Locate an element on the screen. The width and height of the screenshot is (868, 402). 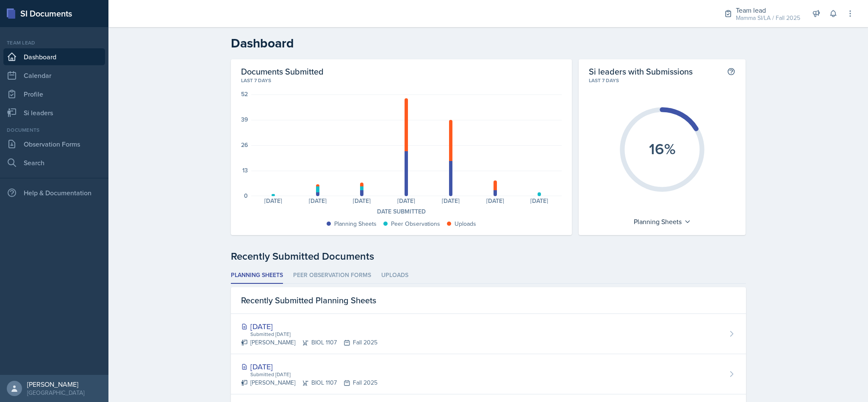
div: 26 is located at coordinates (245, 145).